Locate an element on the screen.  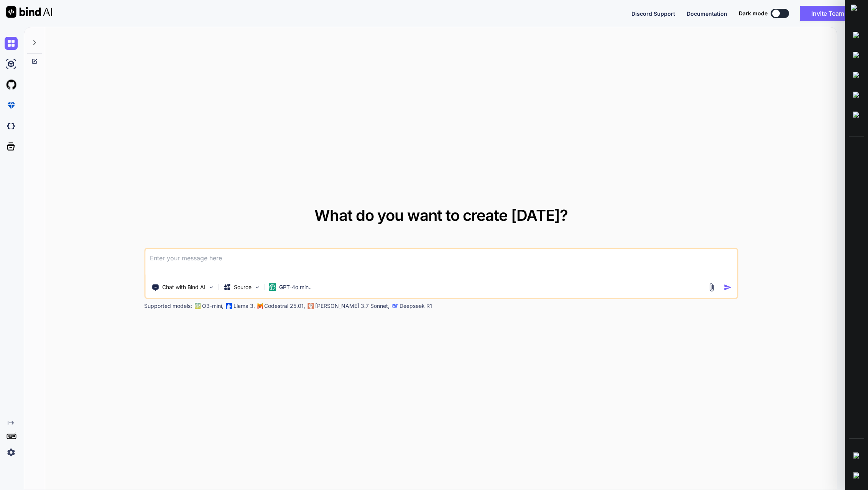
img: Pick Models is located at coordinates (257, 287).